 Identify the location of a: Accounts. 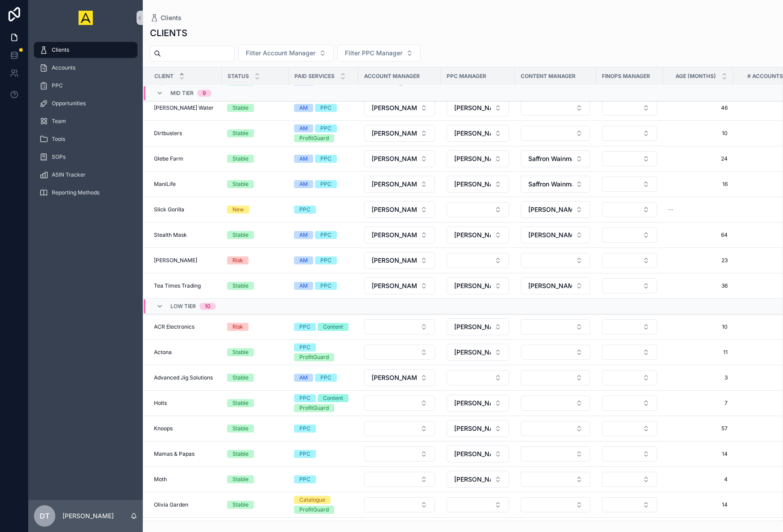
(85, 68).